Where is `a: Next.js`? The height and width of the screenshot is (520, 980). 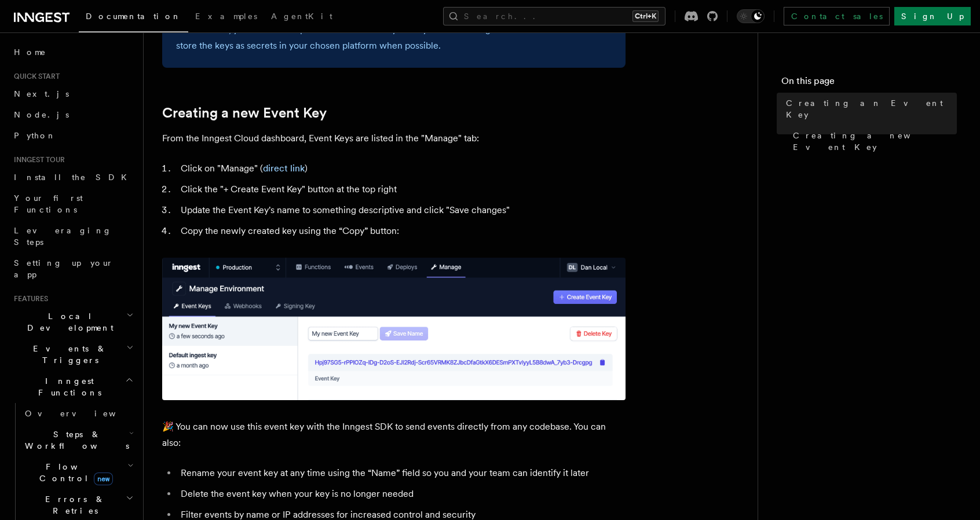 a: Next.js is located at coordinates (73, 93).